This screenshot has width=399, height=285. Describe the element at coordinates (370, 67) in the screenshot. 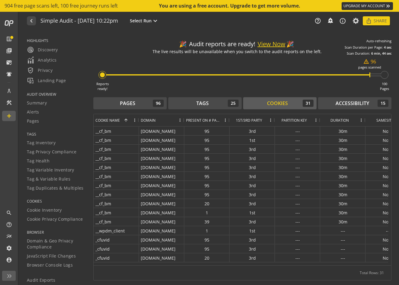

I see `div: pages scanned` at that location.